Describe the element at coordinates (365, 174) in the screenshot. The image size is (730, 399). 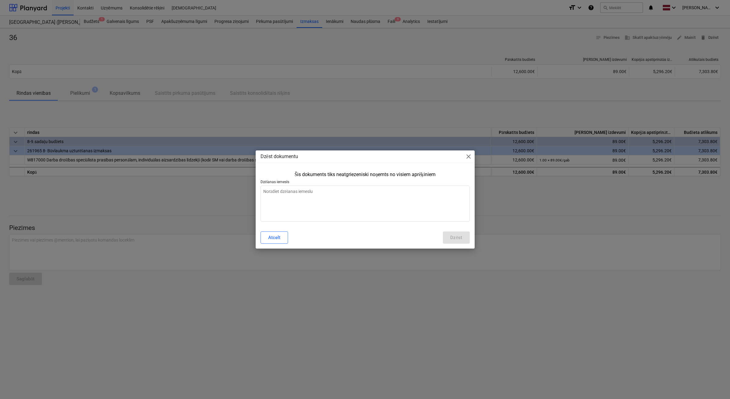
I see `div: Šis dokuments tiks neatgriezeniski noņemts no visiem aprēķiniem` at that location.